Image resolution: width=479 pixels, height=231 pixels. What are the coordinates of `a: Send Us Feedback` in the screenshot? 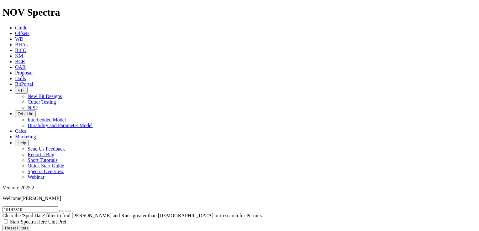 It's located at (46, 149).